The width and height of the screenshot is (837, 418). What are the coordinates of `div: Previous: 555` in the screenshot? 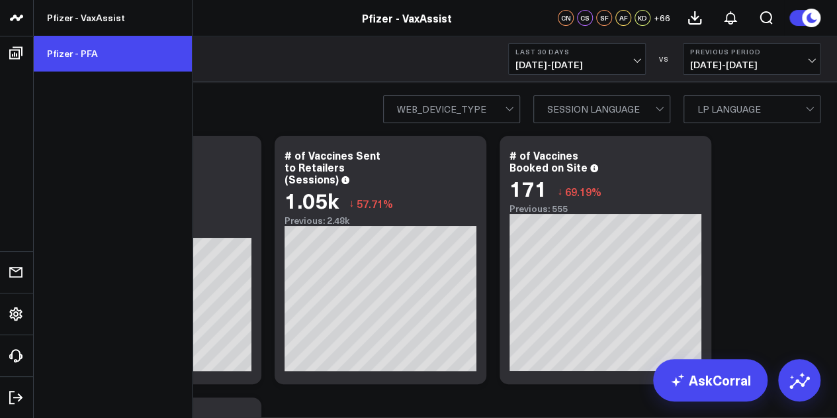 It's located at (605, 208).